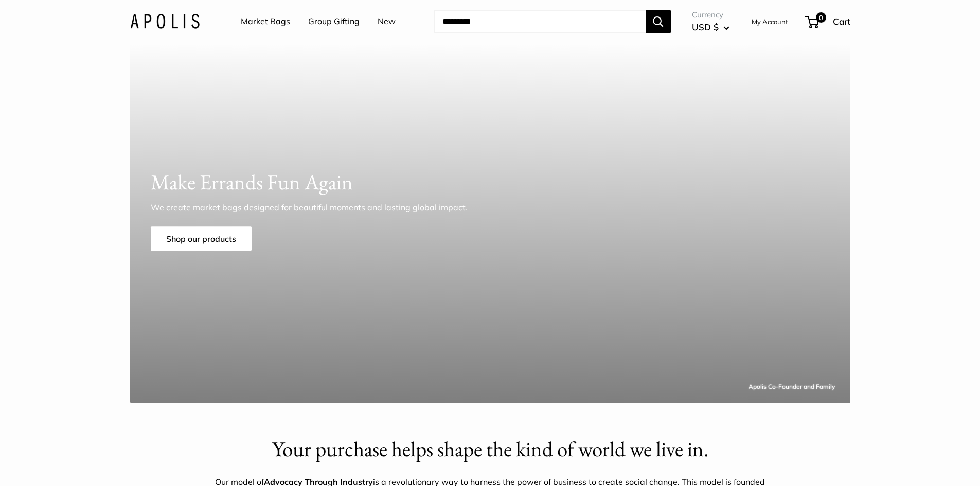  I want to click on img: Apolis, so click(165, 21).